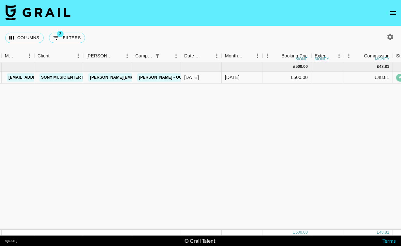 This screenshot has width=401, height=246. What do you see at coordinates (287, 78) in the screenshot?
I see `div: £500.00` at bounding box center [287, 78].